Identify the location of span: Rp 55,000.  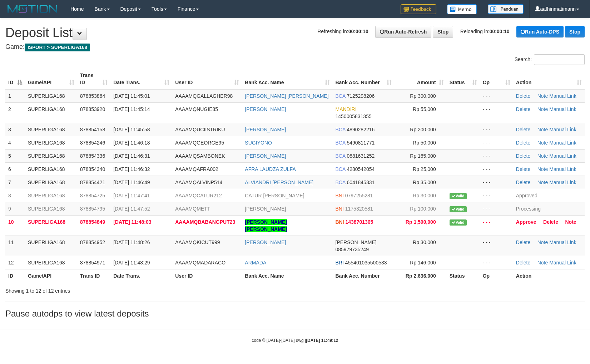
(424, 109).